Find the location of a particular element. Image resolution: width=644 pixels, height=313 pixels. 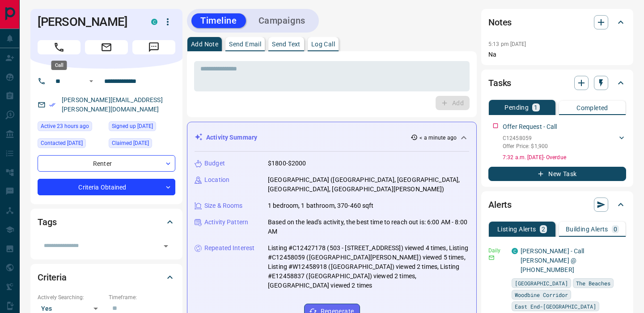

p: Budget is located at coordinates (214, 163).